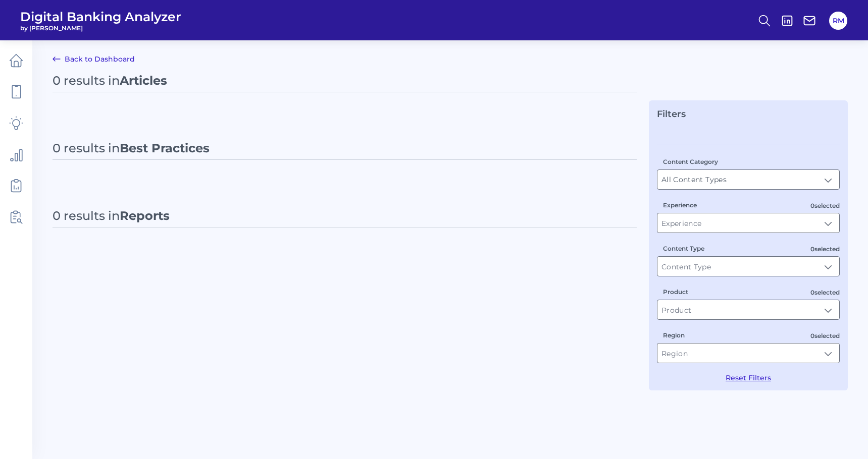 The image size is (868, 459). Describe the element at coordinates (143, 80) in the screenshot. I see `span: Articles` at that location.